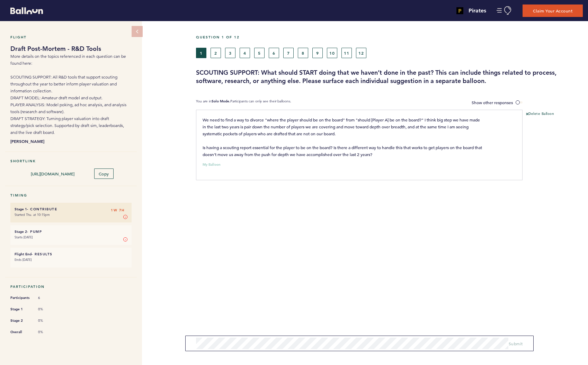 This screenshot has width=588, height=365. I want to click on span: Submit, so click(516, 344).